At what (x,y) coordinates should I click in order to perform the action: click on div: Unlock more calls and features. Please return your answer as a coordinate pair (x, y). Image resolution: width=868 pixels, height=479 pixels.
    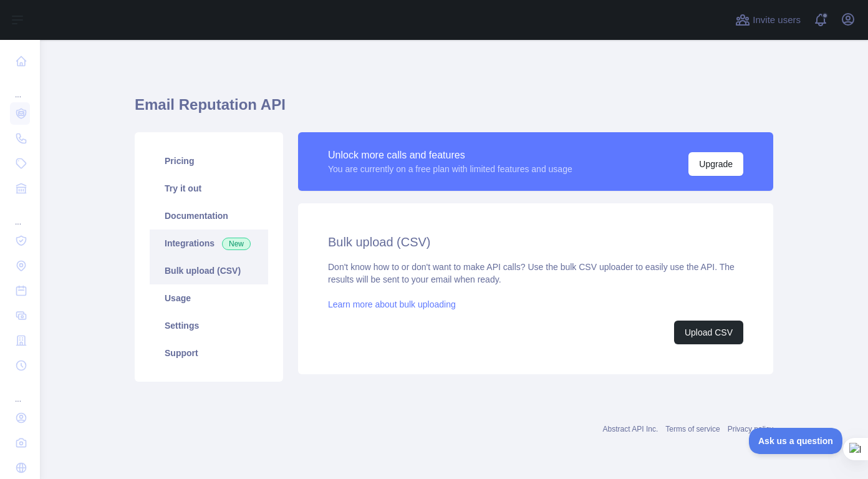
    Looking at the image, I should click on (450, 155).